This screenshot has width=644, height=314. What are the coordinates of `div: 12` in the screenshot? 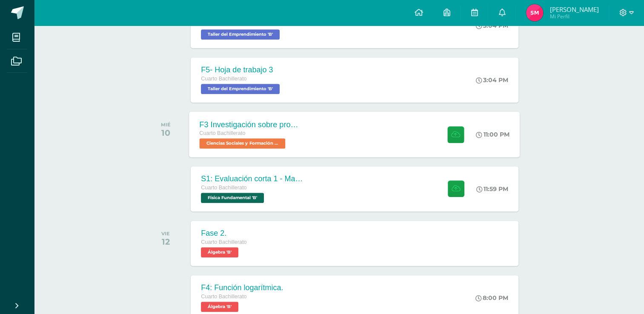 It's located at (165, 241).